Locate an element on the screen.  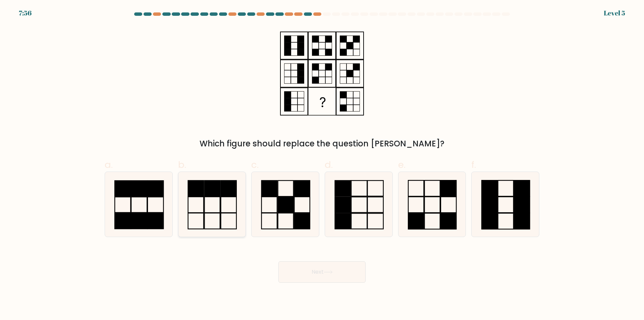
span: b. is located at coordinates (182, 164).